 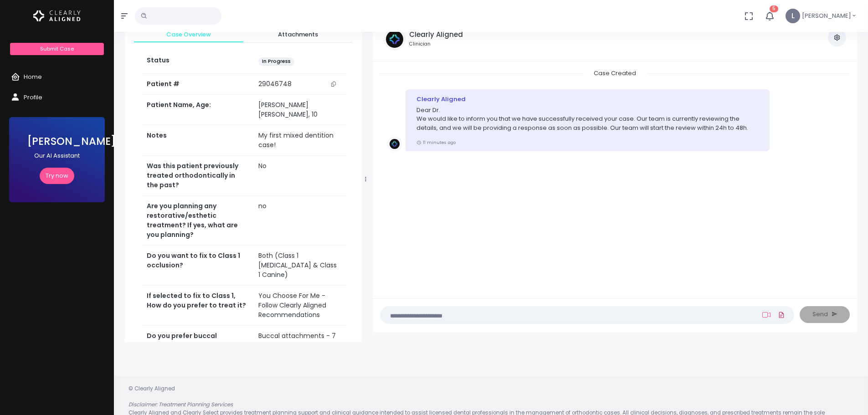 I want to click on h5: Clearly Aligned, so click(x=437, y=35).